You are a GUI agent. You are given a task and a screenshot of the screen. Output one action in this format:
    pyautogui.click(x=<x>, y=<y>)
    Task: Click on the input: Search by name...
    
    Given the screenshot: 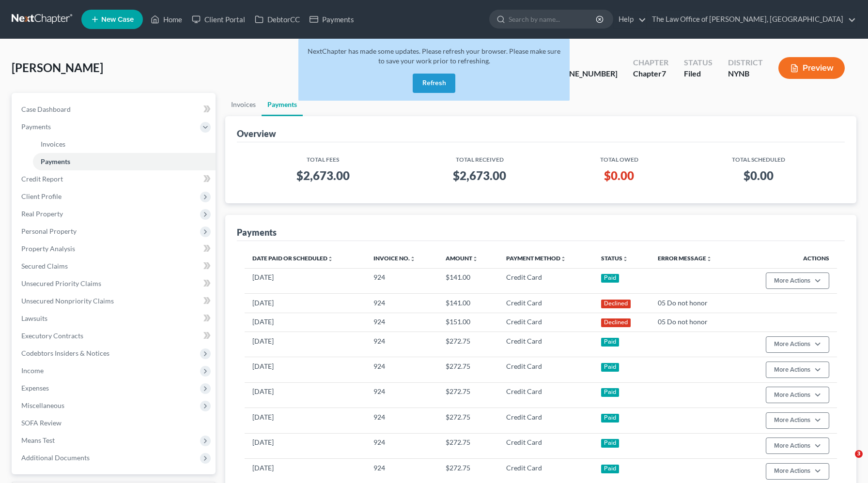 What is the action you would take?
    pyautogui.click(x=552, y=19)
    